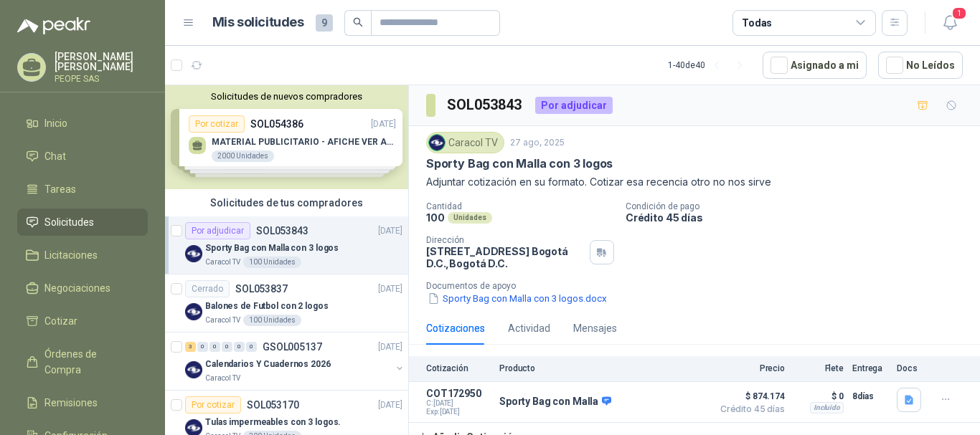  I want to click on p: Dirección, so click(505, 240).